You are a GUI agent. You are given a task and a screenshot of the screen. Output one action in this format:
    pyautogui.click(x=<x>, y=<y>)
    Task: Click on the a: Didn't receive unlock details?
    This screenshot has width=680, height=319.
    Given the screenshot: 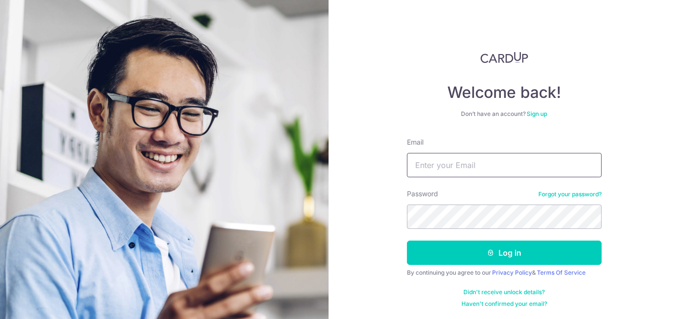 What is the action you would take?
    pyautogui.click(x=504, y=292)
    